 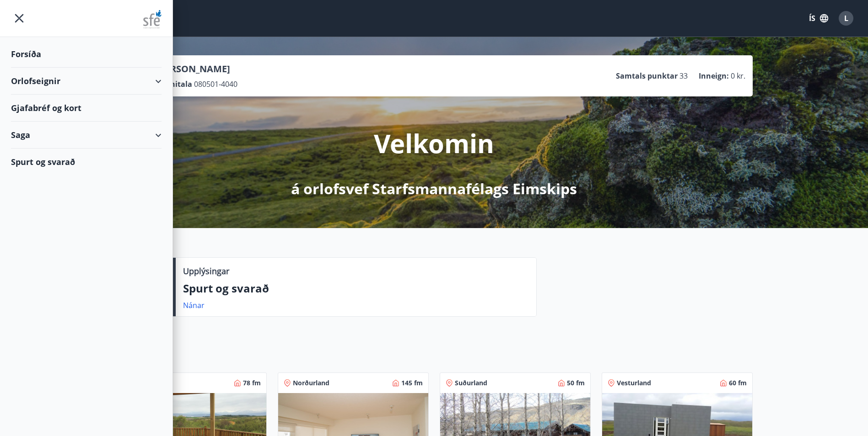 What do you see at coordinates (152, 19) in the screenshot?
I see `img: union_logo` at bounding box center [152, 19].